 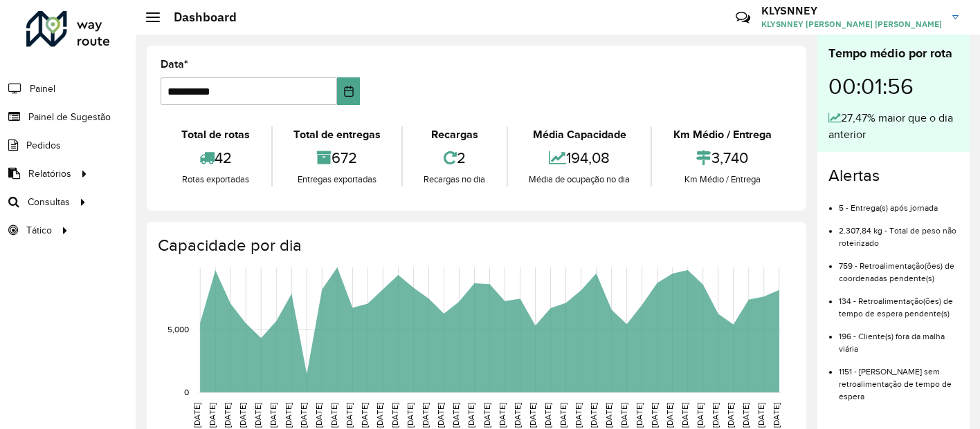 What do you see at coordinates (174, 65) in the screenshot?
I see `label: Data` at bounding box center [174, 65].